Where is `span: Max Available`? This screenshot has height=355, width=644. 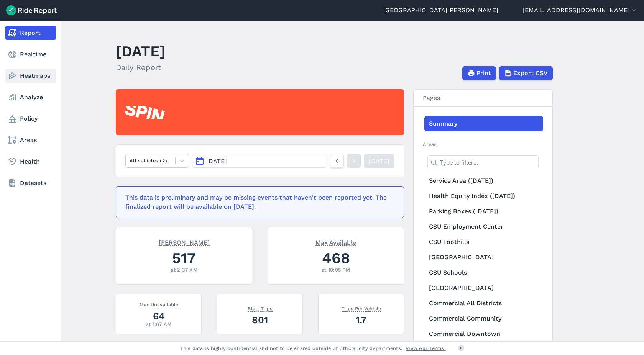
span: Max Available is located at coordinates (336, 242).